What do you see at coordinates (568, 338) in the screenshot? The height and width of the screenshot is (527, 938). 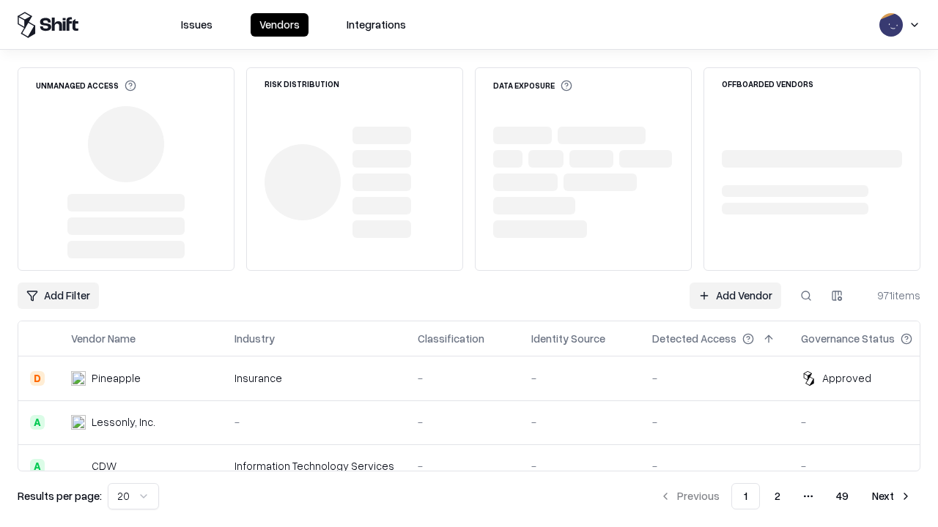 I see `div: Identity Source` at bounding box center [568, 338].